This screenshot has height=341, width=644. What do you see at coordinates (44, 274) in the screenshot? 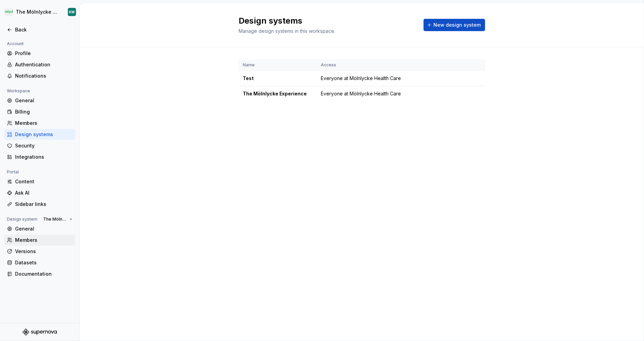
I see `div: Documentation` at bounding box center [44, 274].